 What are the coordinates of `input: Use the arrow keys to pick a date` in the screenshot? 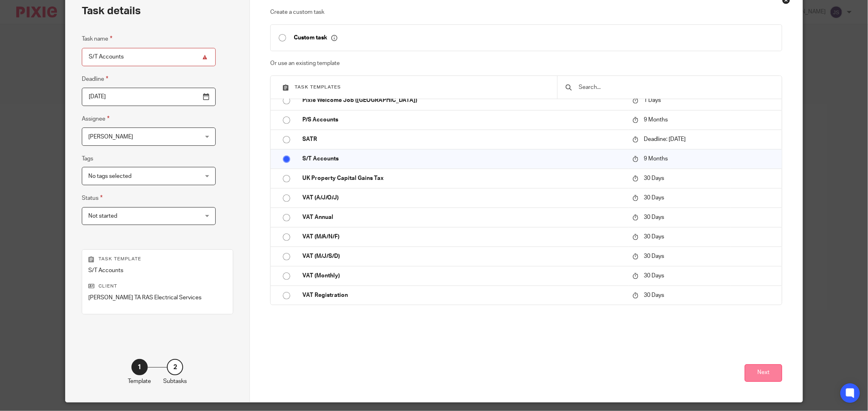 It's located at (149, 96).